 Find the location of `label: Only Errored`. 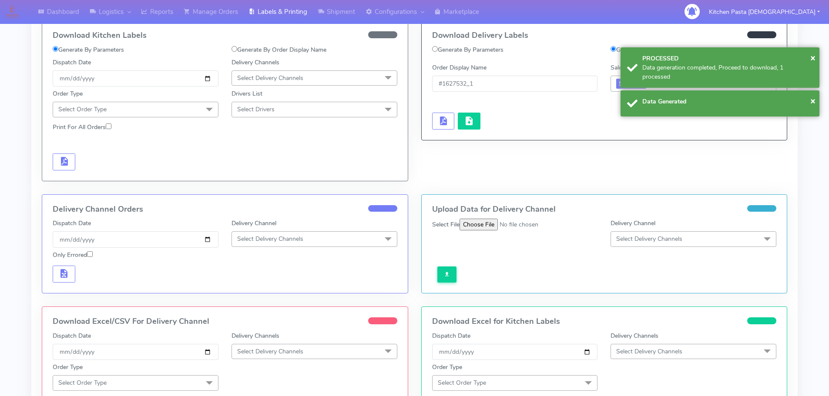

label: Only Errored is located at coordinates (73, 255).